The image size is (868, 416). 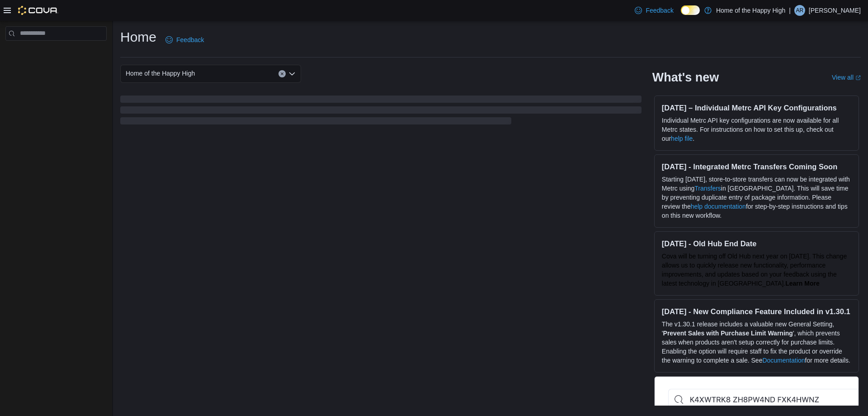 I want to click on nav: Complex example, so click(x=56, y=53).